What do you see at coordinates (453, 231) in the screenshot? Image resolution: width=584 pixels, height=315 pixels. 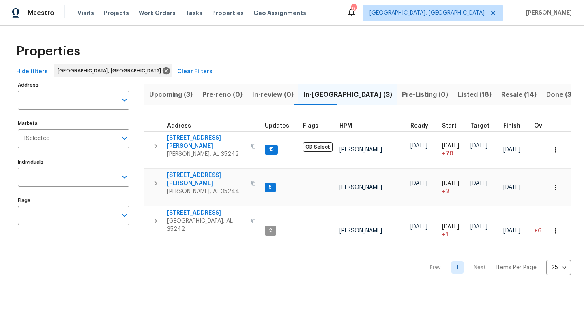 I see `td: Project started 1 days late` at bounding box center [453, 231].